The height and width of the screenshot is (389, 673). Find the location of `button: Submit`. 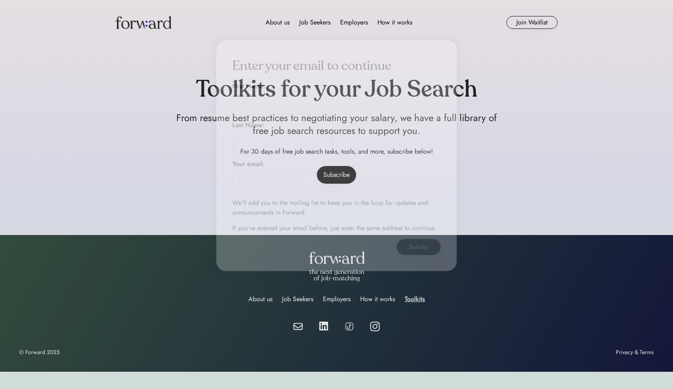

button: Submit is located at coordinates (419, 247).